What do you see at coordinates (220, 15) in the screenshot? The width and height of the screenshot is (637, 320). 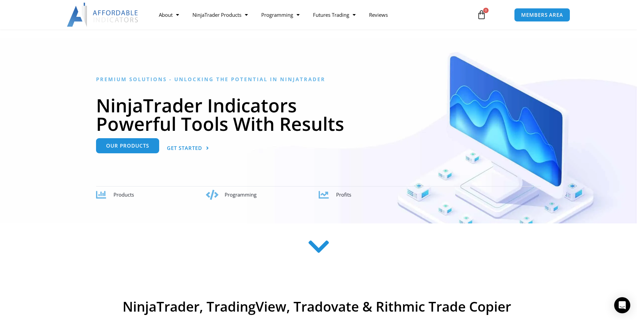 I see `a: NinjaTrader Products` at bounding box center [220, 15].